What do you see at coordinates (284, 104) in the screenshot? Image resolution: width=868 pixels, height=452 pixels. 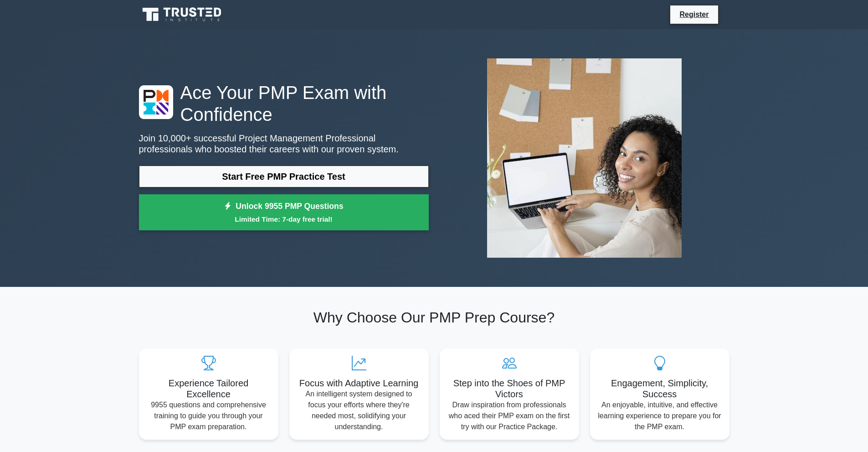 I see `h1: Ace Your PMP Exam with Confidence` at bounding box center [284, 104].